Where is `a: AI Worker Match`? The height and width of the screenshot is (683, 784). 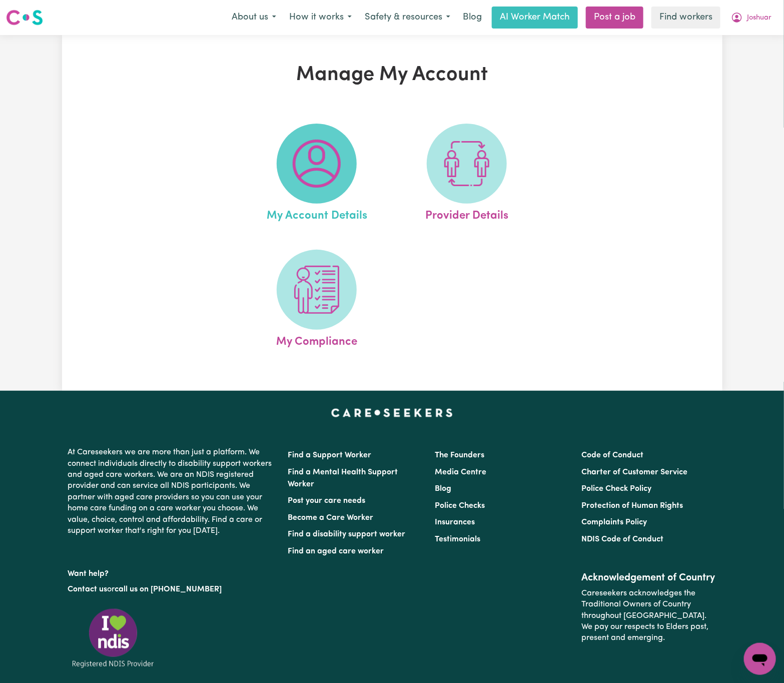 a: AI Worker Match is located at coordinates (535, 18).